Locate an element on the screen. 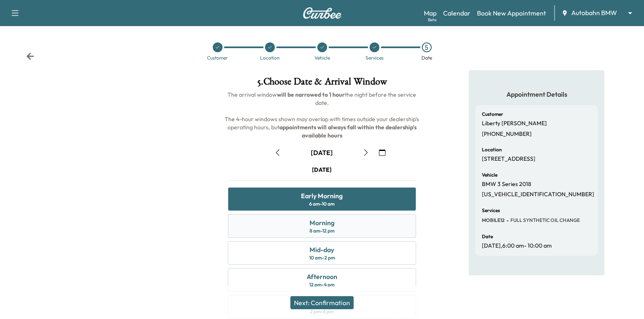 The height and width of the screenshot is (319, 644). h6: Location is located at coordinates (492, 150).